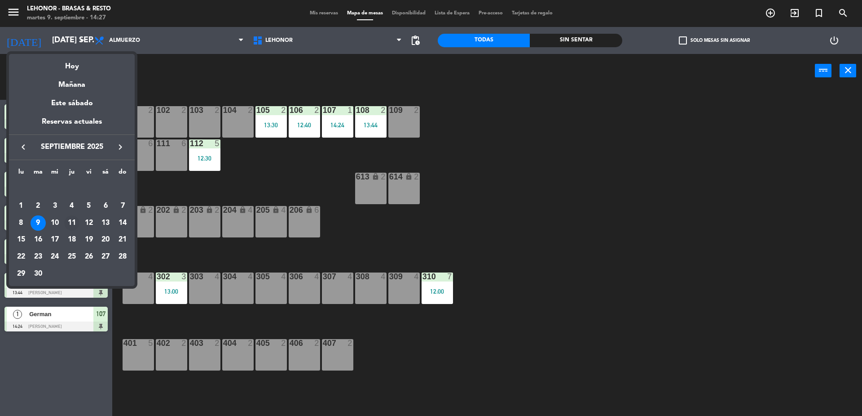  I want to click on td: 13 de septiembre de 2025, so click(106, 223).